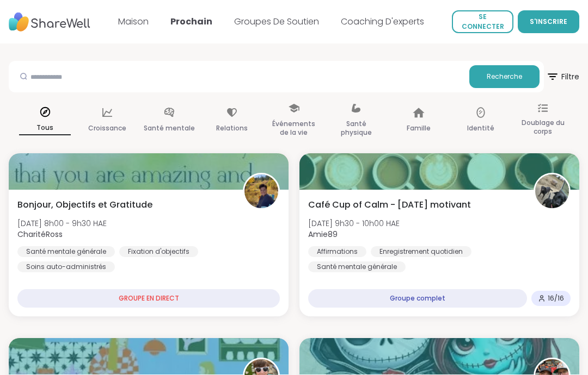 Image resolution: width=588 pixels, height=375 pixels. What do you see at coordinates (548, 21) in the screenshot?
I see `button: S'INSCRIRE` at bounding box center [548, 21].